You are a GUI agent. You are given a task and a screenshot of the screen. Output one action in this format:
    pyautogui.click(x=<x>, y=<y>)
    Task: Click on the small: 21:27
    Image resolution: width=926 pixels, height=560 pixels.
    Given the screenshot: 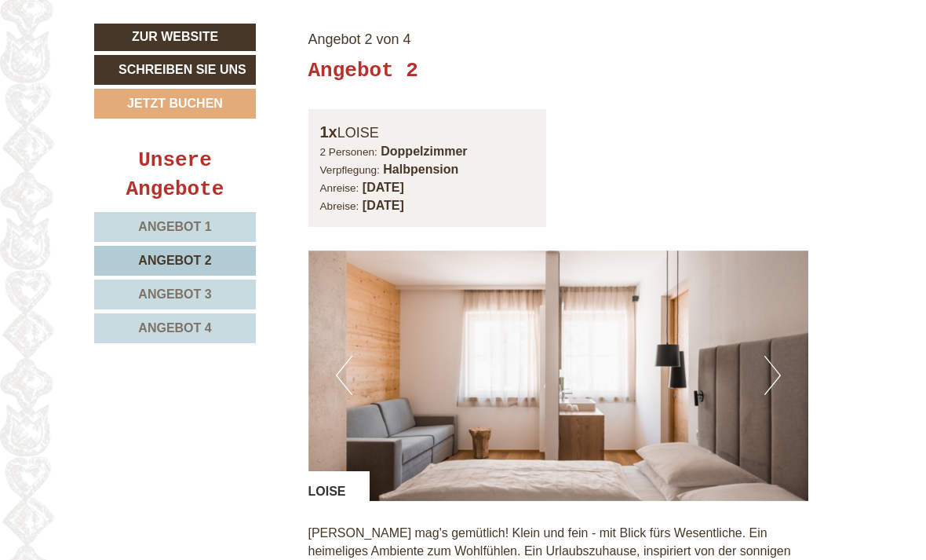 What is the action you would take?
    pyautogui.click(x=137, y=81)
    